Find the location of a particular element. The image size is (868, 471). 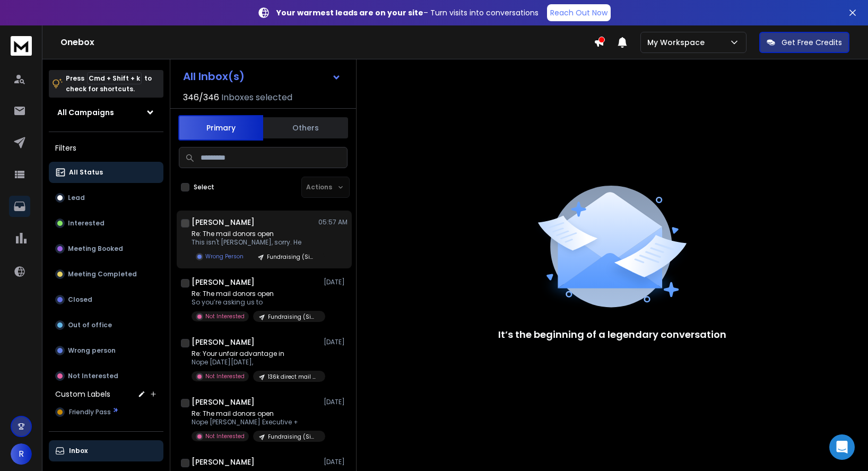

p: Re: Your unfair advantage in is located at coordinates (255, 354).